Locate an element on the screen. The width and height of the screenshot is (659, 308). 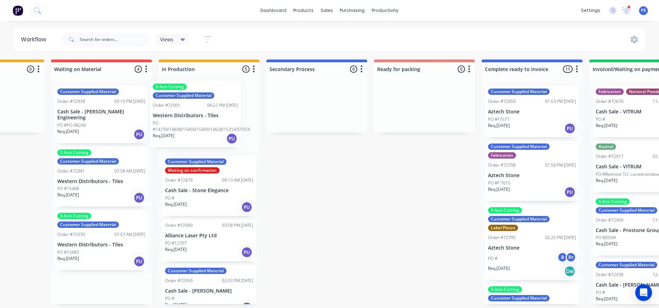
span: 4 is located at coordinates (138, 69).